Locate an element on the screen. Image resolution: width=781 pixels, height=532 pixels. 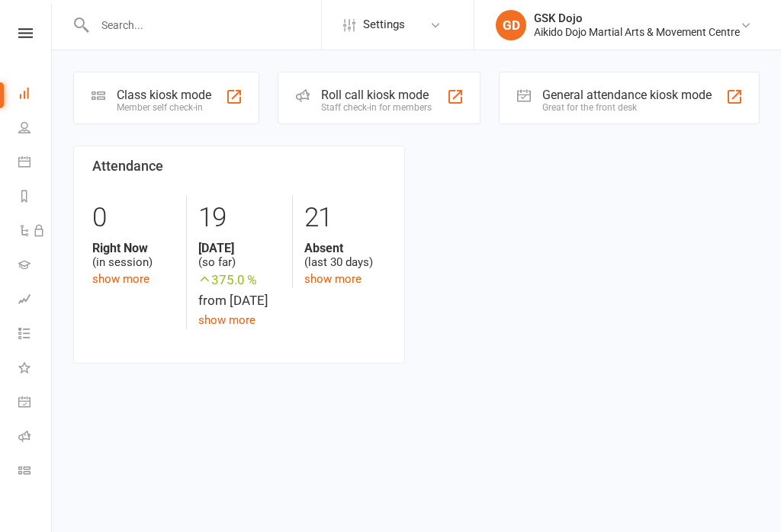
div: Roll call kiosk mode is located at coordinates (376, 94).